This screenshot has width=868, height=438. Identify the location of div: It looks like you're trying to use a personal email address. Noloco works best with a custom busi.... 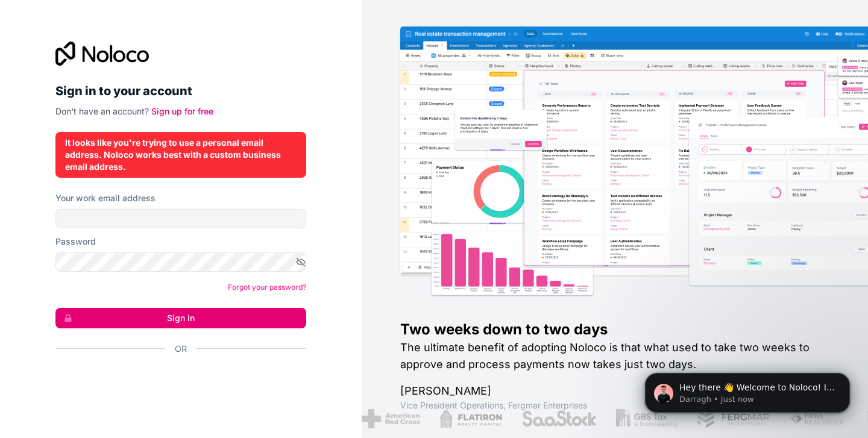
(181, 155).